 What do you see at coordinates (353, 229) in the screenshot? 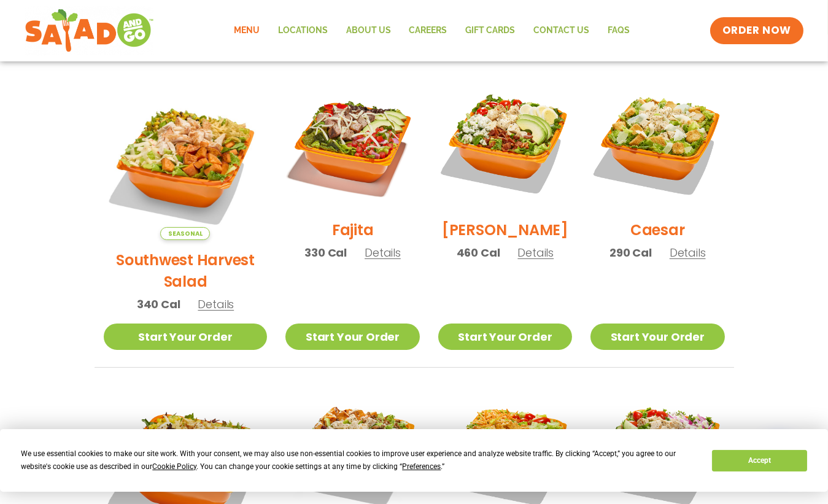
I see `h2: Fajita` at bounding box center [353, 229].